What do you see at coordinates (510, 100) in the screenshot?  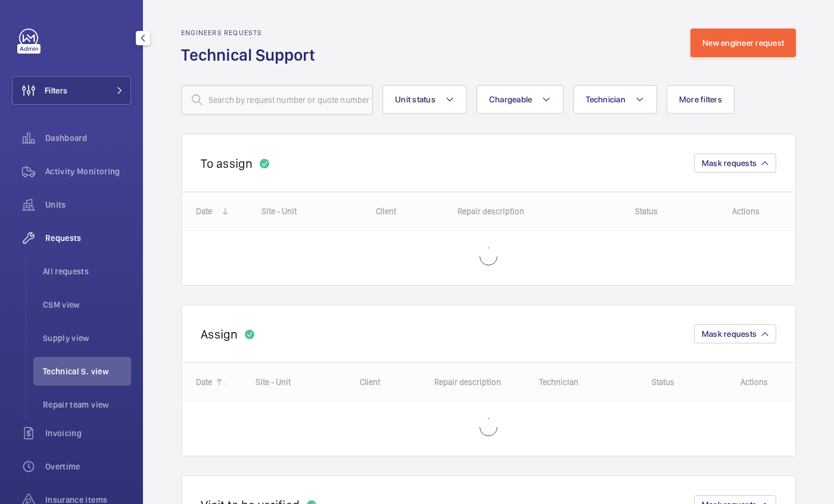 I see `span: Chargeable` at bounding box center [510, 100].